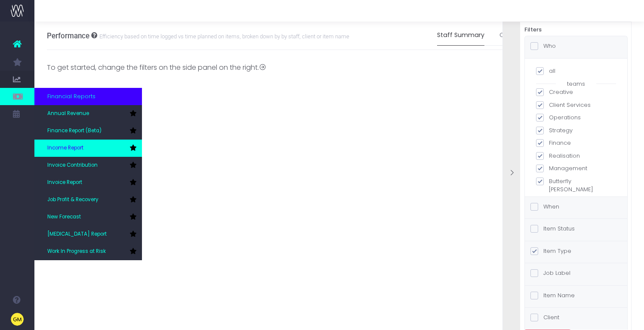 The height and width of the screenshot is (330, 644). Describe the element at coordinates (552, 296) in the screenshot. I see `label: Item Name` at that location.